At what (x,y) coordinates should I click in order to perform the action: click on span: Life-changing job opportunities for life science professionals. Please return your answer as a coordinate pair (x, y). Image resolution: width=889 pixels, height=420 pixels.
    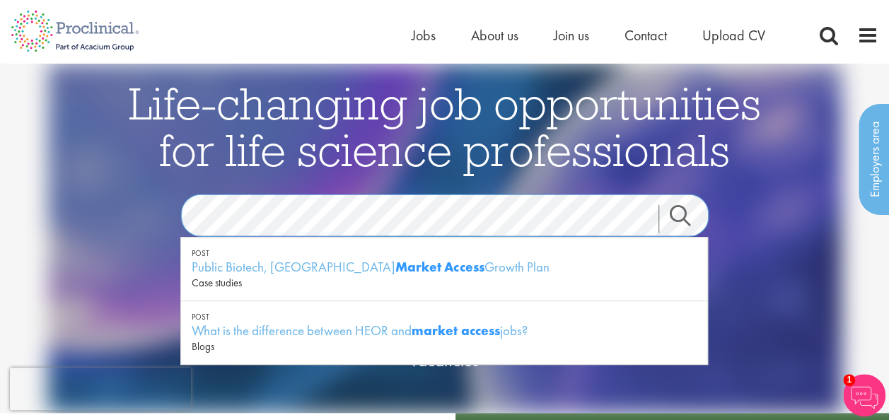
    Looking at the image, I should click on (445, 126).